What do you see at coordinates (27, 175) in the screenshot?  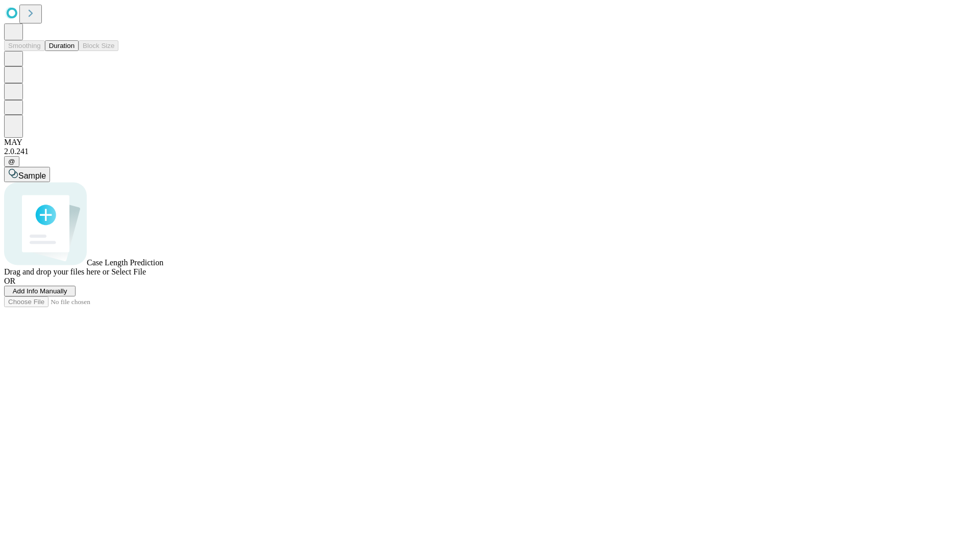 I see `button: Sample` at bounding box center [27, 175].